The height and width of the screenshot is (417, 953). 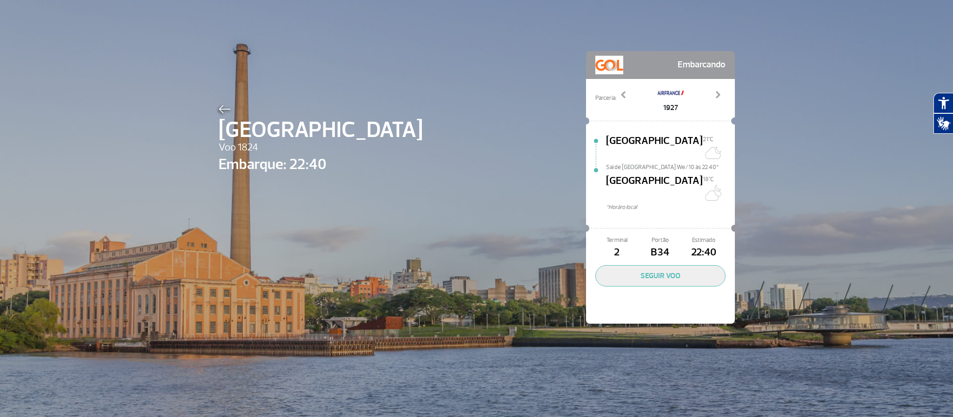 What do you see at coordinates (712, 193) in the screenshot?
I see `img: Algumas nuvens` at bounding box center [712, 193].